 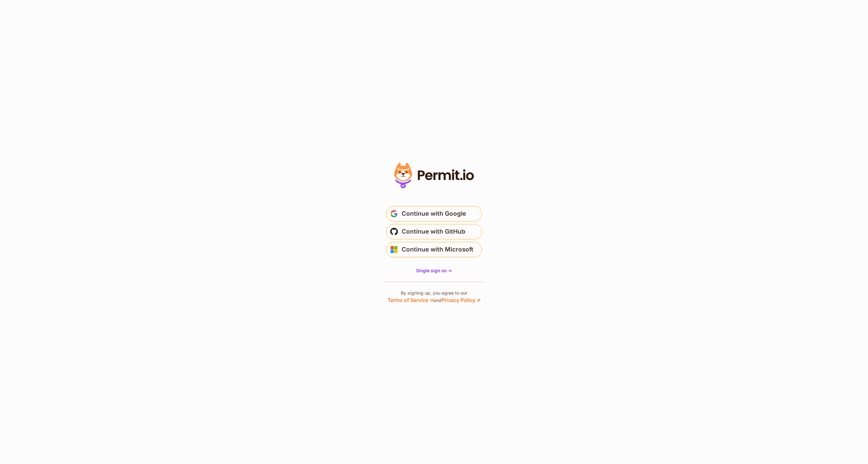 What do you see at coordinates (434, 271) in the screenshot?
I see `a: Single sign on ->` at bounding box center [434, 271].